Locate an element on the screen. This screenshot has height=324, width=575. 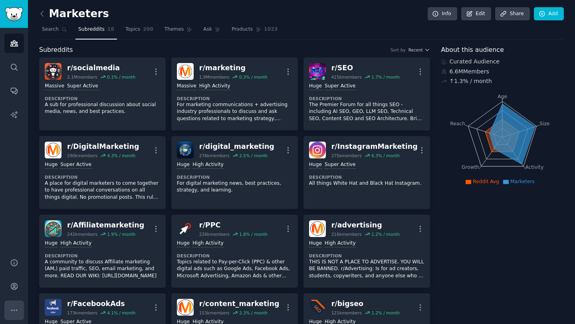
div: 6.3 % / month is located at coordinates (385, 156).